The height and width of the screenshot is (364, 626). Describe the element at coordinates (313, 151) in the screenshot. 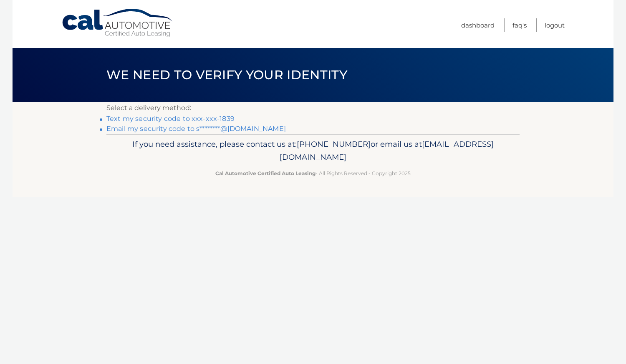

I see `p: If you need assistance, please contact us at: or email us at` at that location.